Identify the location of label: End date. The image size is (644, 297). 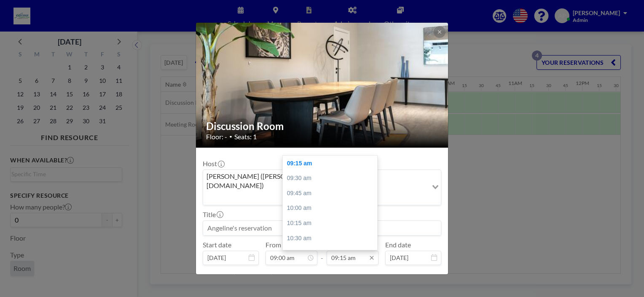
(398, 245).